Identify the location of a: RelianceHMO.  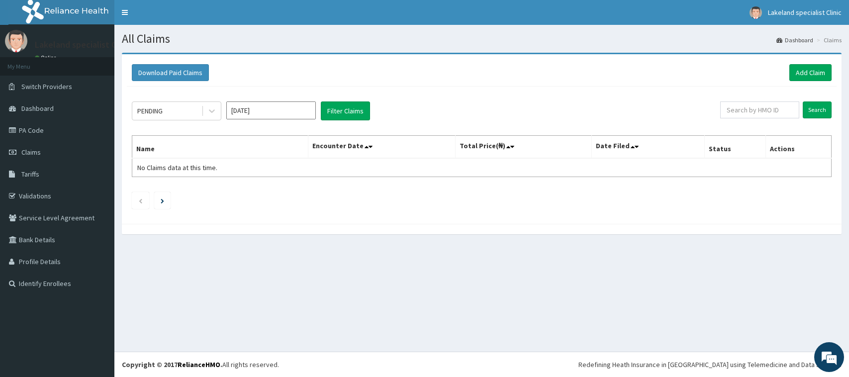
(199, 364).